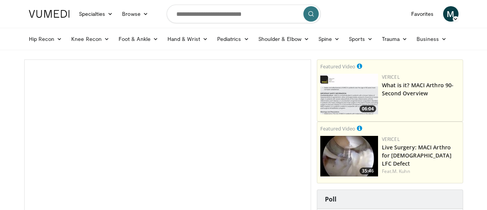  What do you see at coordinates (368, 109) in the screenshot?
I see `span: 06:04` at bounding box center [368, 109].